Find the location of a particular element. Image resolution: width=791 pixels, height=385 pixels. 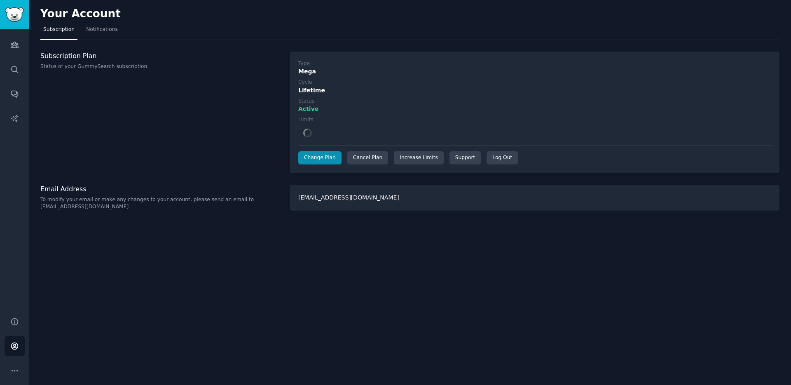

span: Notifications is located at coordinates (102, 30).